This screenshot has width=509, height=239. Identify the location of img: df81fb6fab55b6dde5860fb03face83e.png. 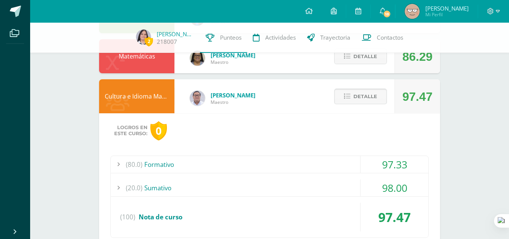
(144, 37).